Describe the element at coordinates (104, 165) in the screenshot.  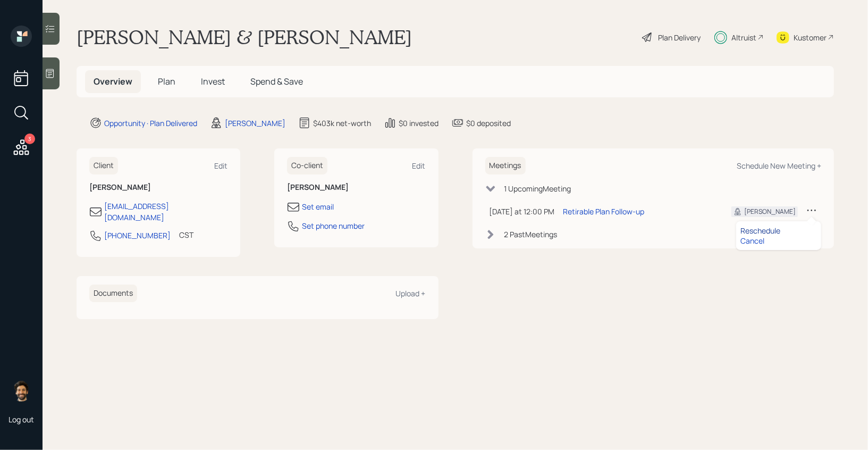
I see `h6: Client` at that location.